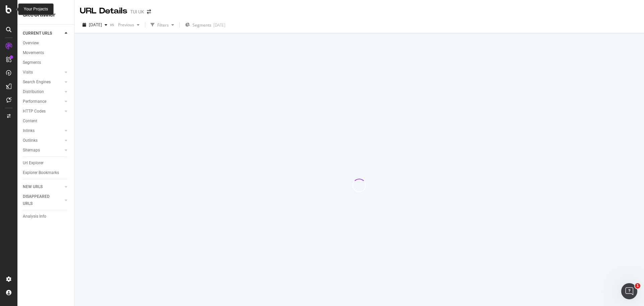  I want to click on div: TUI UK, so click(137, 12).